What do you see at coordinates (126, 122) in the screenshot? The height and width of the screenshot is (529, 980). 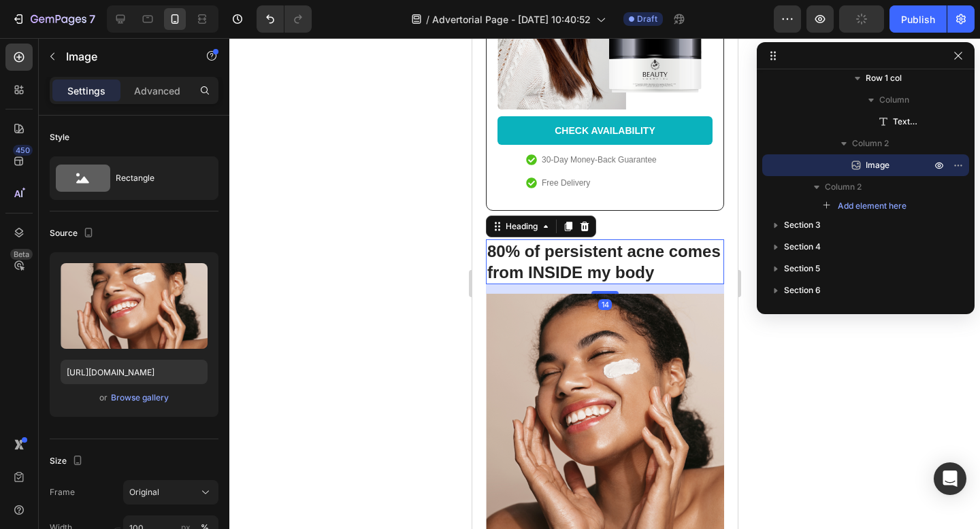 I see `p: 30-Day Money-Back Guarantee` at bounding box center [126, 122].